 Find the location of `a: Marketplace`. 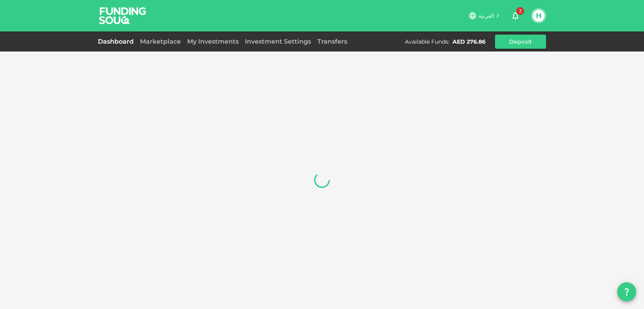

a: Marketplace is located at coordinates (160, 41).